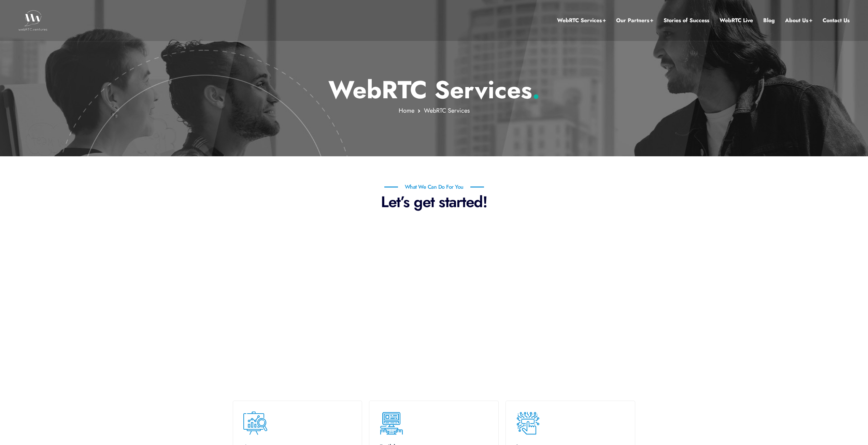  Describe the element at coordinates (634, 20) in the screenshot. I see `a: Our Partners` at that location.